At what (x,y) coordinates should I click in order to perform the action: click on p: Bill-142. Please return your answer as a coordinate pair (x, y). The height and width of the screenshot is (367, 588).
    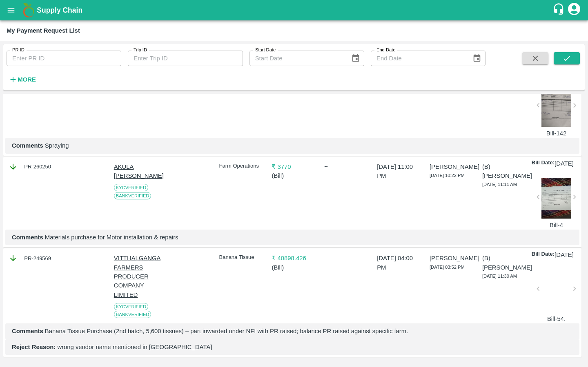
    Looking at the image, I should click on (557, 134).